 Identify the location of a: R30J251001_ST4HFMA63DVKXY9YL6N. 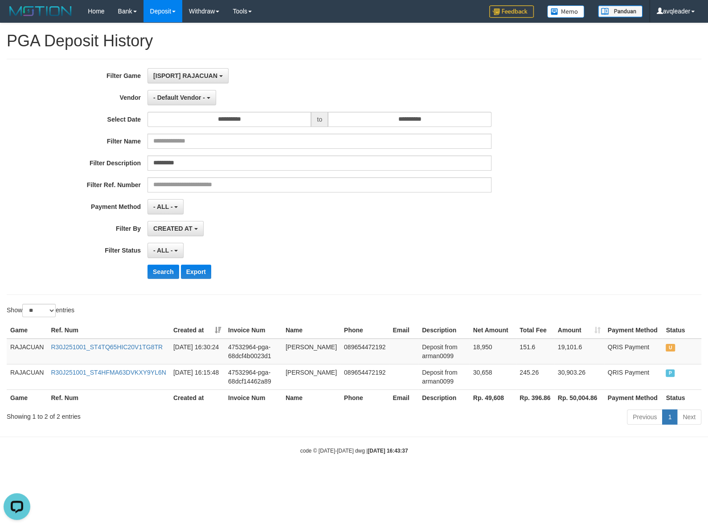
(108, 372).